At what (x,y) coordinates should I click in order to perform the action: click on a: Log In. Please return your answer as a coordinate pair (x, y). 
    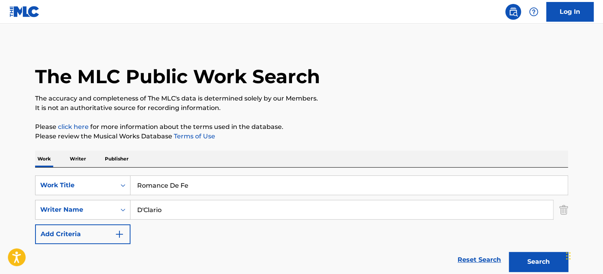
    Looking at the image, I should click on (569, 12).